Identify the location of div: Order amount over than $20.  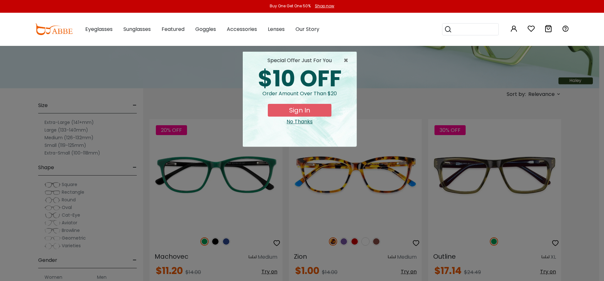
(300, 97).